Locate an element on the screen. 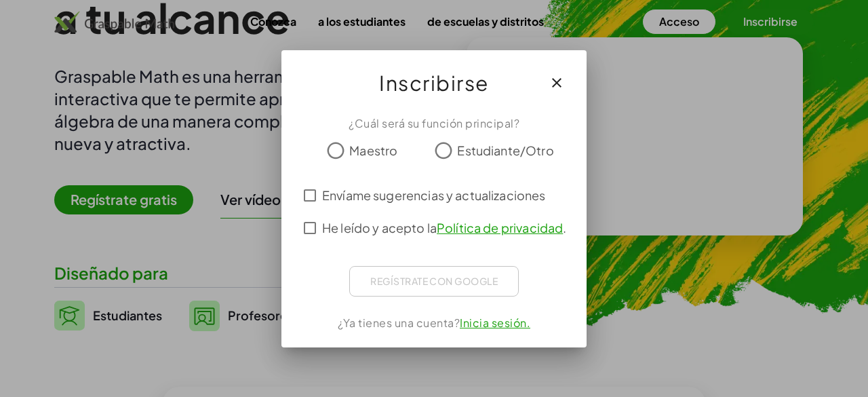 The height and width of the screenshot is (397, 868). font: Inscribirse is located at coordinates (434, 82).